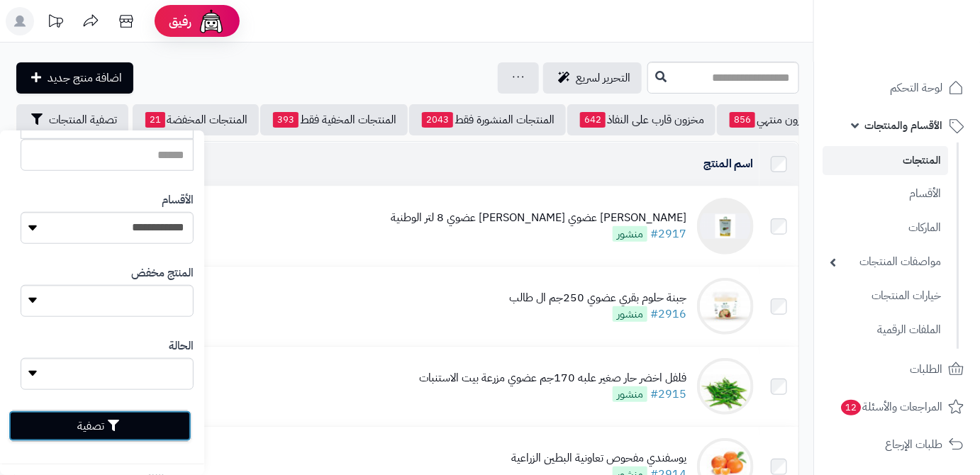 Image resolution: width=980 pixels, height=475 pixels. I want to click on span: 2043, so click(437, 120).